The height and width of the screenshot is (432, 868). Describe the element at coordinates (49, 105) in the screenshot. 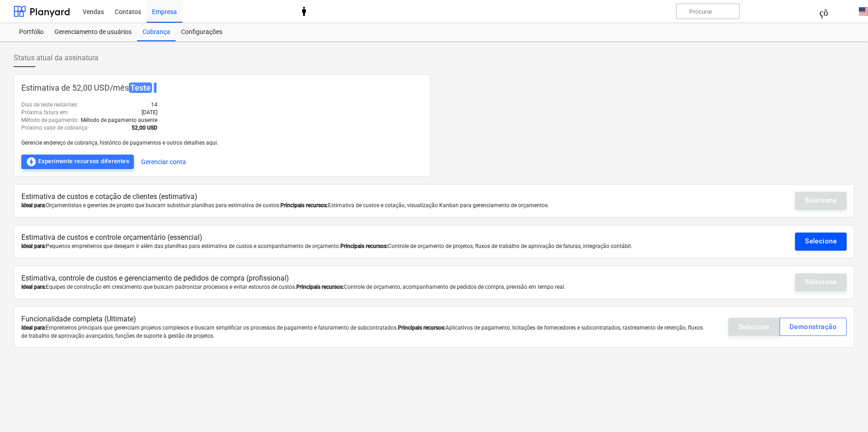

I see `font: Dias de teste restantes` at that location.